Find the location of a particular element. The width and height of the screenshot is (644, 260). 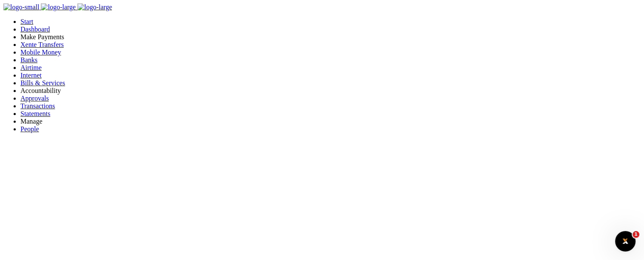

span: ake Payments is located at coordinates (45, 37).